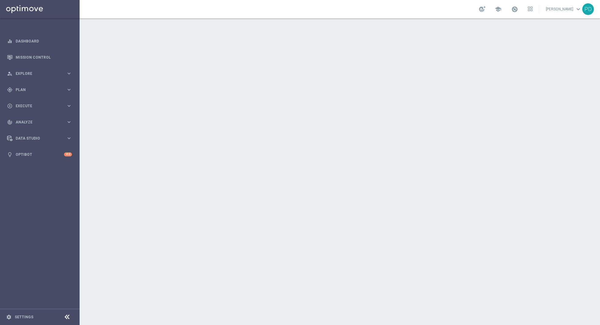 This screenshot has width=600, height=325. Describe the element at coordinates (41, 122) in the screenshot. I see `span: Analyze` at that location.